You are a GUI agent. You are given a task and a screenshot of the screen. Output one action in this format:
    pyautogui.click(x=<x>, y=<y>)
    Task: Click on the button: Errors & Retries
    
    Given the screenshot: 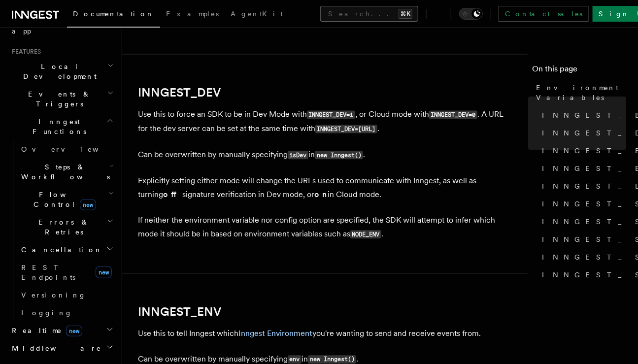 What is the action you would take?
    pyautogui.click(x=67, y=227)
    